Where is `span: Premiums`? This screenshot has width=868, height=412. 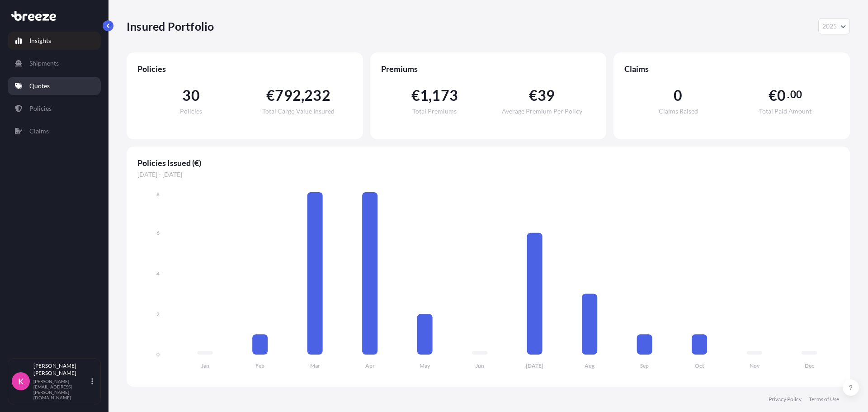 span: Premiums is located at coordinates (488, 69).